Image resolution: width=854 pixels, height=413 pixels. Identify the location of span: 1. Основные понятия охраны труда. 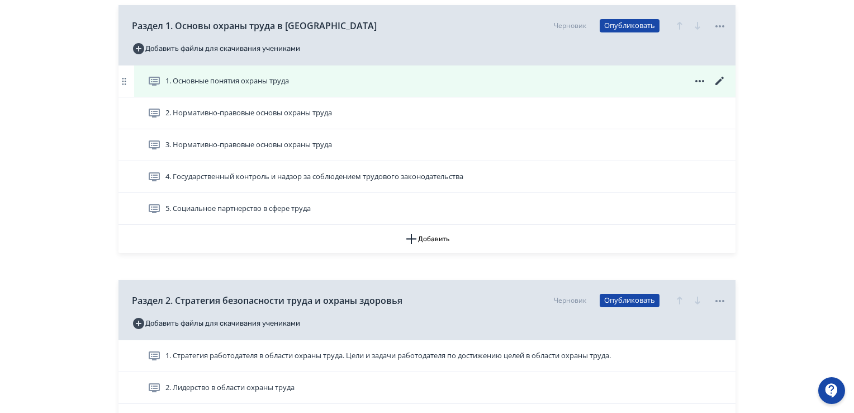
(227, 81).